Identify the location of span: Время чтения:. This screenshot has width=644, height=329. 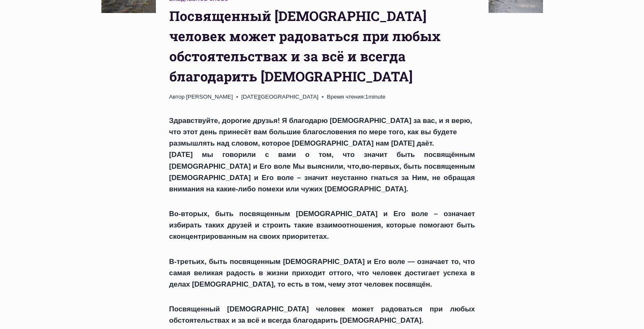
(346, 96).